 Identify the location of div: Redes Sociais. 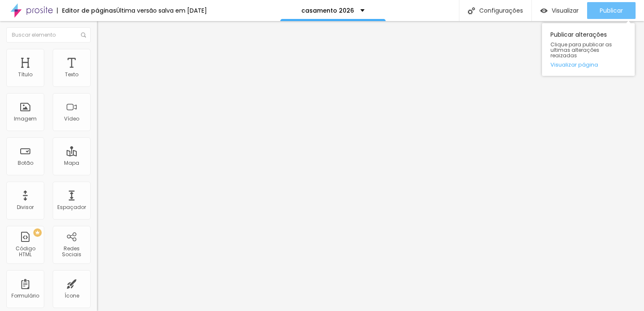
(71, 251).